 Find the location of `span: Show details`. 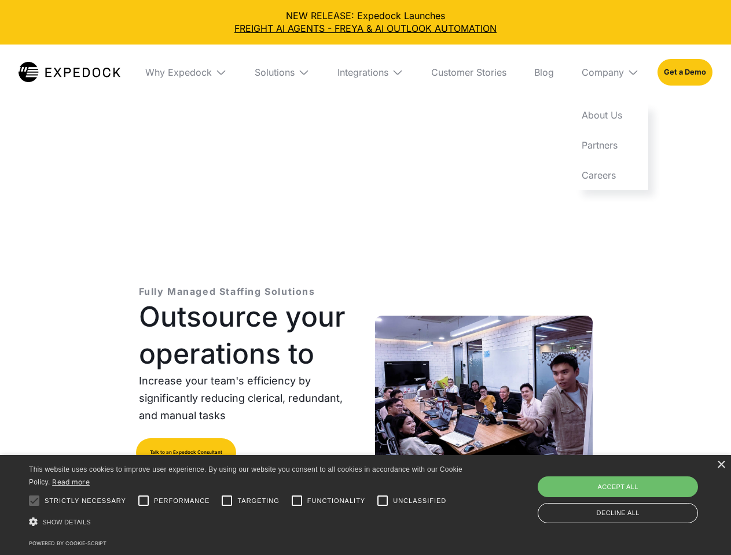

span: Show details is located at coordinates (67, 522).